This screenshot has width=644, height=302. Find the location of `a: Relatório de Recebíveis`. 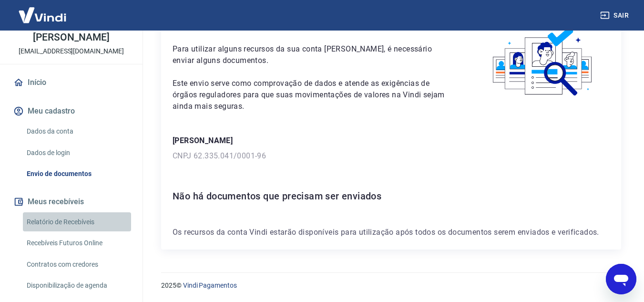

a: Relatório de Recebíveis is located at coordinates (77, 222).